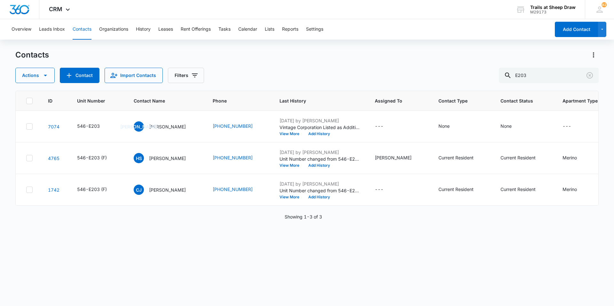 The width and height of the screenshot is (614, 306). What do you see at coordinates (580, 101) in the screenshot?
I see `span: Apartment Type` at bounding box center [580, 101].